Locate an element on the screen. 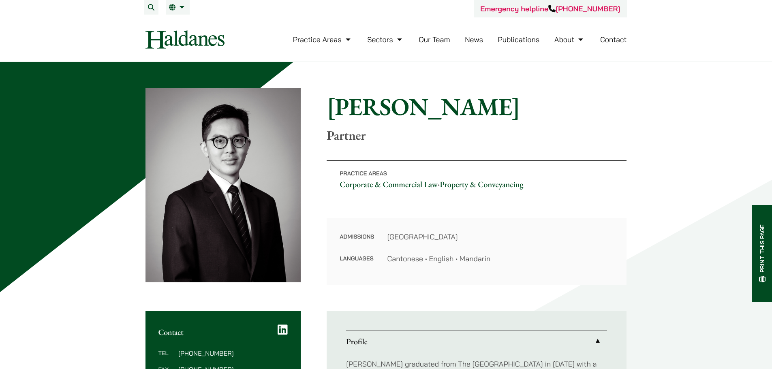 The image size is (772, 369). dd: Cantonese • English • Mandarin is located at coordinates (500, 259).